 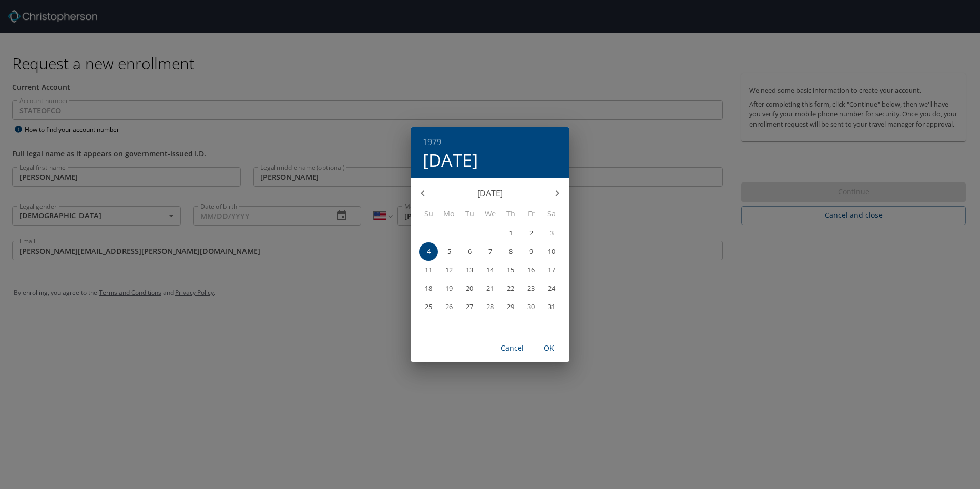 I want to click on p: 3, so click(x=551, y=233).